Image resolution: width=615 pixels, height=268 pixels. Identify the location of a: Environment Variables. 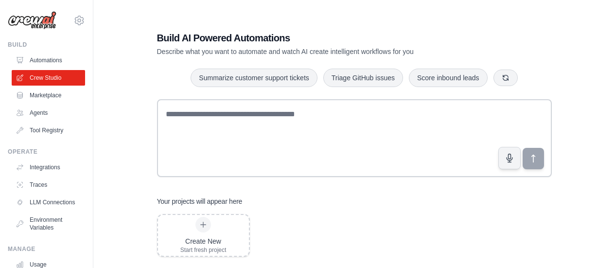
(48, 224).